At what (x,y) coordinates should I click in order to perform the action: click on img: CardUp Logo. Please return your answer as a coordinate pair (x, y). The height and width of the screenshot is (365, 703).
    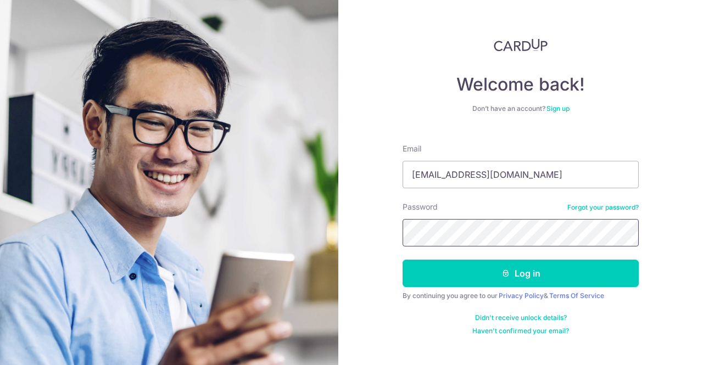
    Looking at the image, I should click on (521, 45).